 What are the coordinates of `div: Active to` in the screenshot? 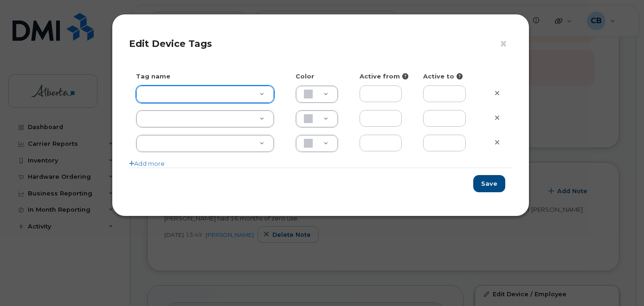 It's located at (448, 76).